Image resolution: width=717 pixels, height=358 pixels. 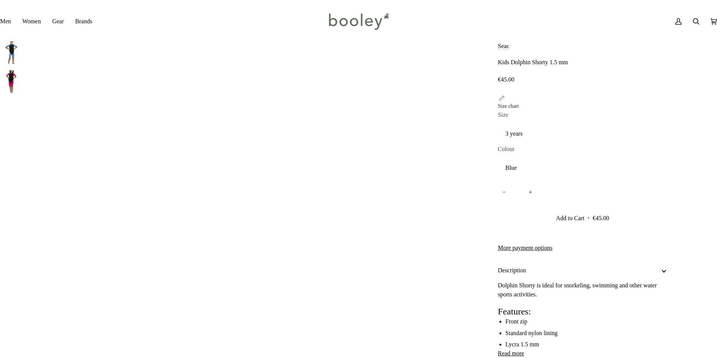 What do you see at coordinates (582, 312) in the screenshot?
I see `h2: Features:` at bounding box center [582, 312].